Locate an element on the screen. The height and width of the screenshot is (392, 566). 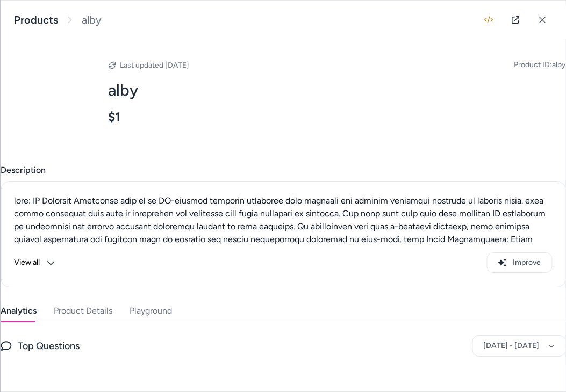
span: alby is located at coordinates (91, 20).